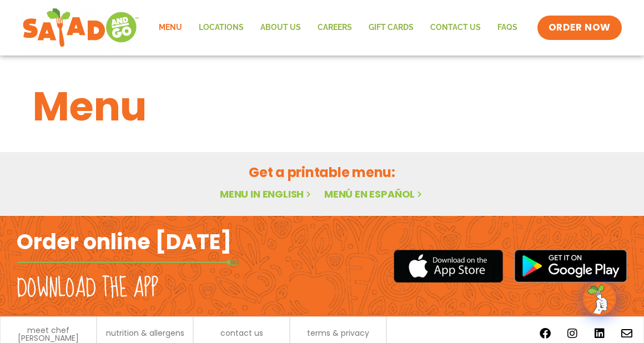 The width and height of the screenshot is (644, 343). What do you see at coordinates (266, 194) in the screenshot?
I see `a: Menu in English` at bounding box center [266, 194].